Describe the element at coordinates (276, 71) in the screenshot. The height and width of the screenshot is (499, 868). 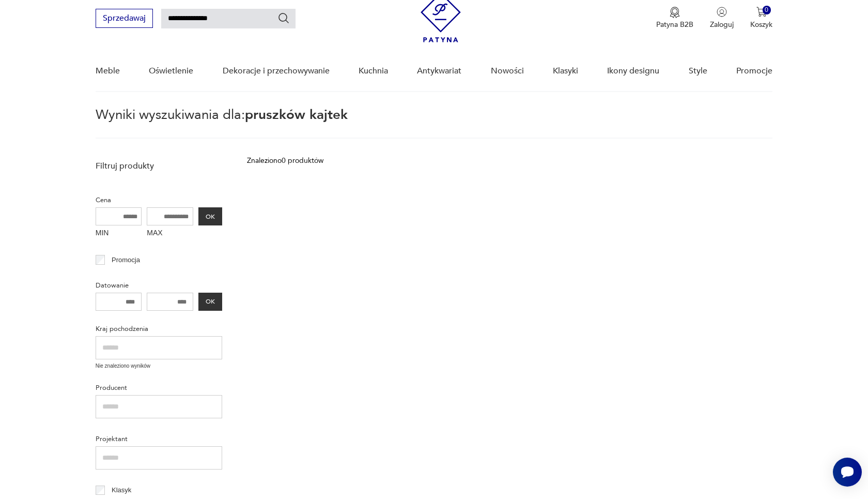
I see `a: Dekoracje i przechowywanie` at that location.